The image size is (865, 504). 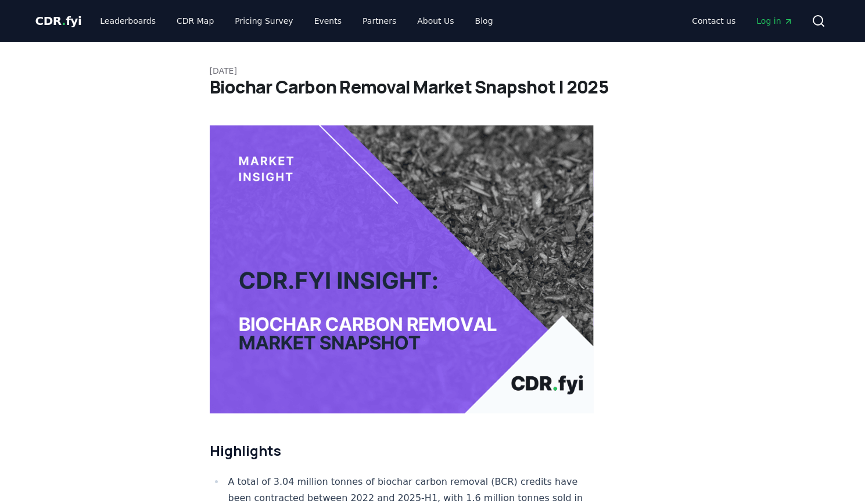 What do you see at coordinates (59, 21) in the screenshot?
I see `span: CDR fyi` at bounding box center [59, 21].